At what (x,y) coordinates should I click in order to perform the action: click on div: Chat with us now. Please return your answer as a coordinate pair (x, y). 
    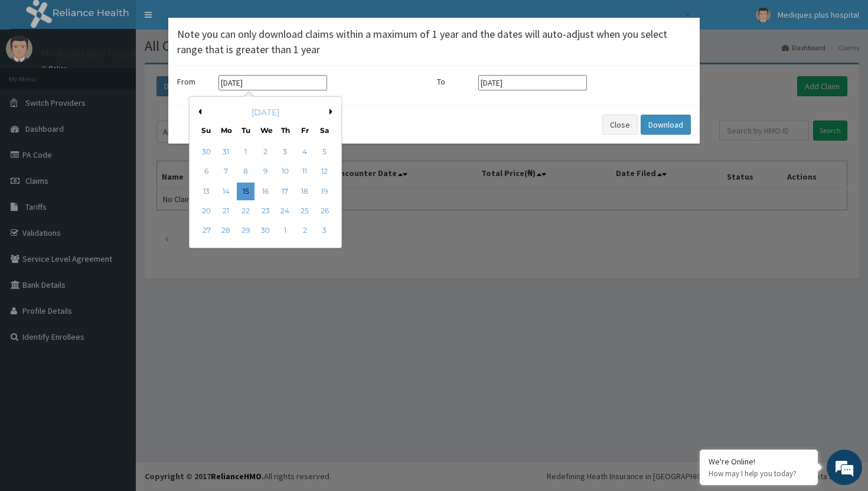
    Looking at the image, I should click on (130, 74).